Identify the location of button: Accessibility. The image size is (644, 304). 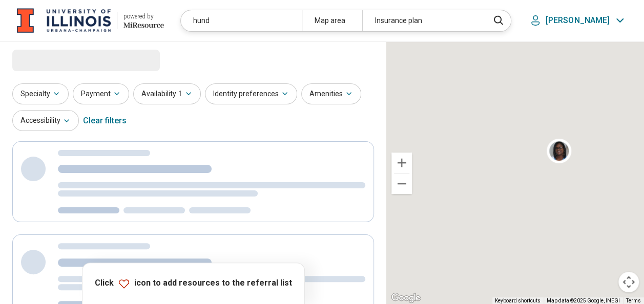
(46, 120).